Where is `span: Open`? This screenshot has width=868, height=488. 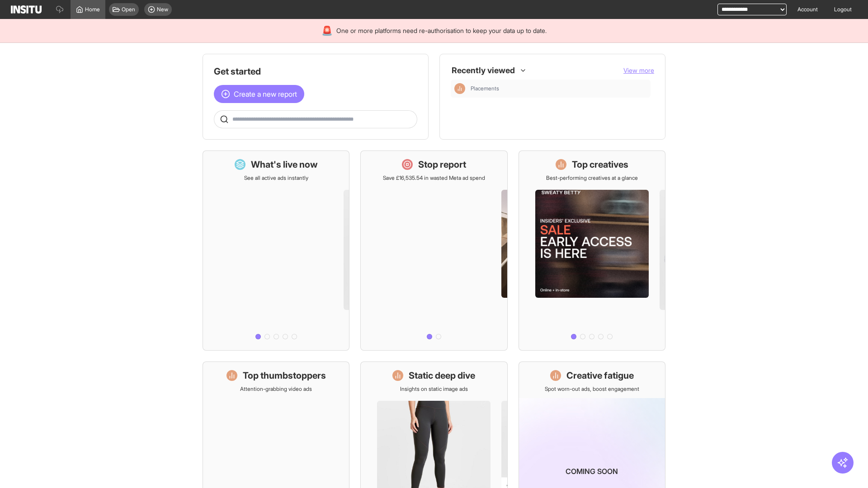 span: Open is located at coordinates (128, 10).